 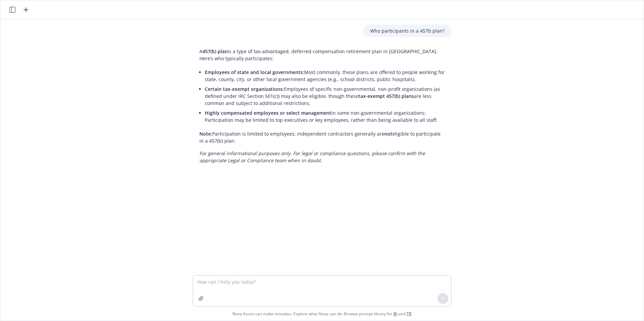 What do you see at coordinates (268, 113) in the screenshot?
I see `span: Highly compensated employees or select management` at bounding box center [268, 113].